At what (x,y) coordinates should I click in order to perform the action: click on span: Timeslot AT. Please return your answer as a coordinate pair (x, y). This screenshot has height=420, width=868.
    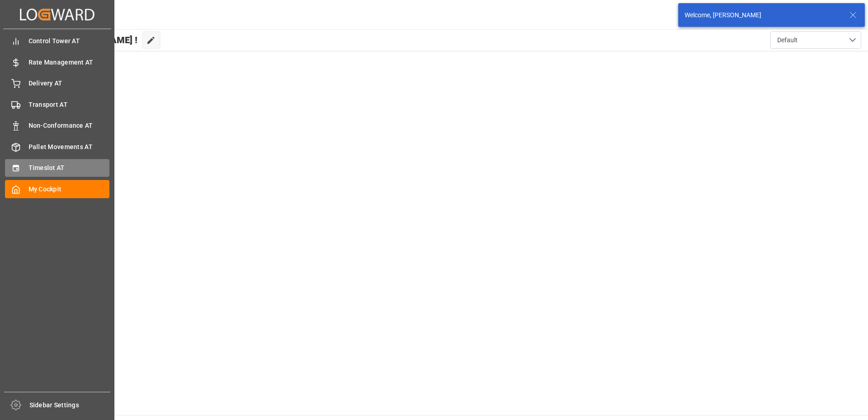
    Looking at the image, I should click on (69, 168).